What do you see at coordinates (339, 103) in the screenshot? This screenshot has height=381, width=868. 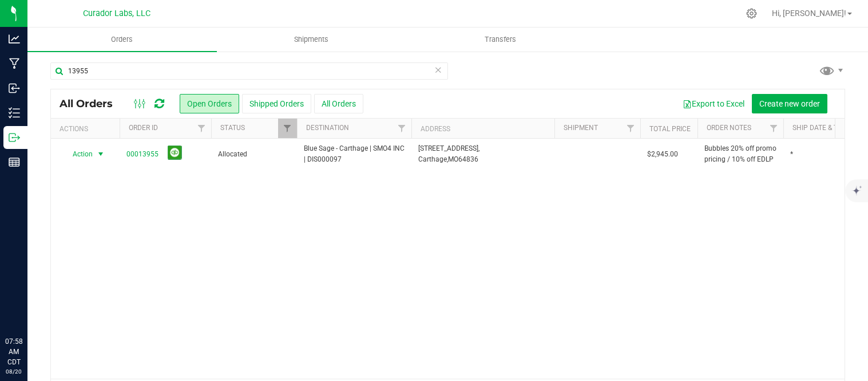 I see `button: All Orders` at bounding box center [339, 103].